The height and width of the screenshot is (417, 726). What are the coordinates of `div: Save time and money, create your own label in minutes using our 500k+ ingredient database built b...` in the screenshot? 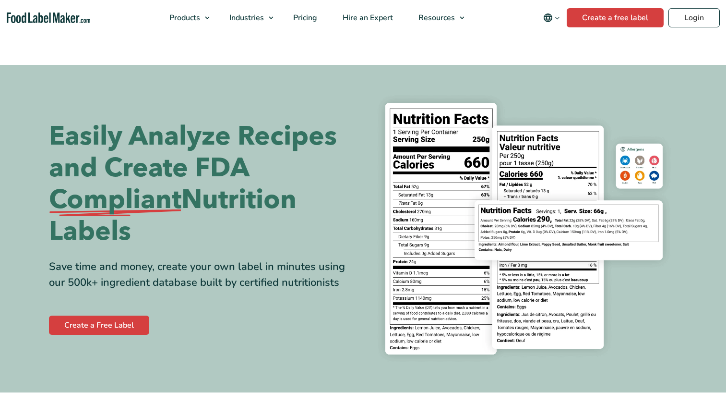 It's located at (203, 274).